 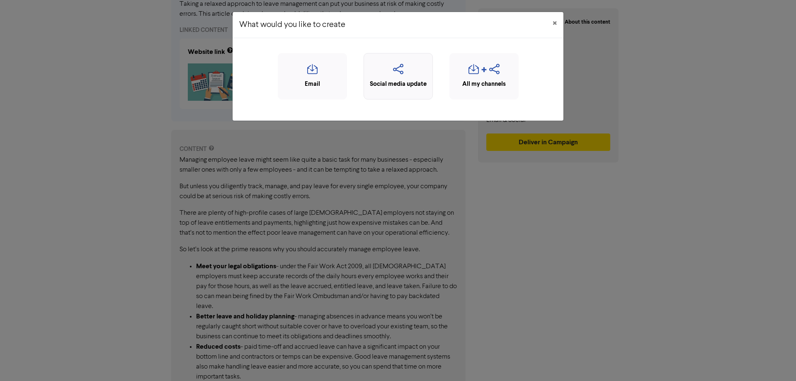 I want to click on h5: What would you like to create, so click(x=292, y=25).